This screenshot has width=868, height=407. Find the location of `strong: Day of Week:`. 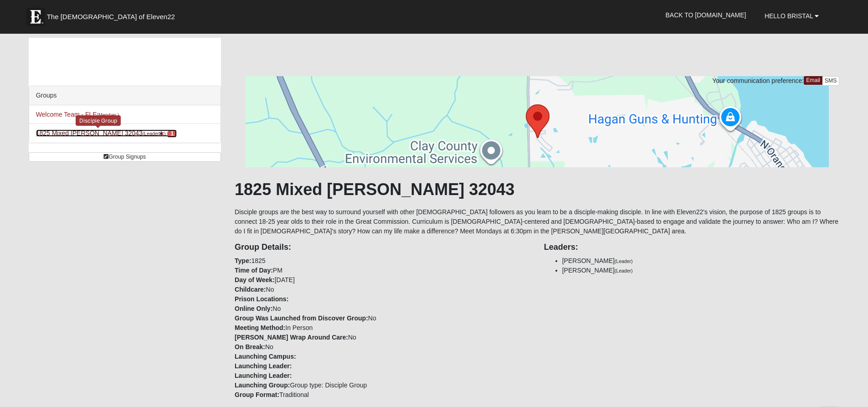

strong: Day of Week: is located at coordinates (255, 280).